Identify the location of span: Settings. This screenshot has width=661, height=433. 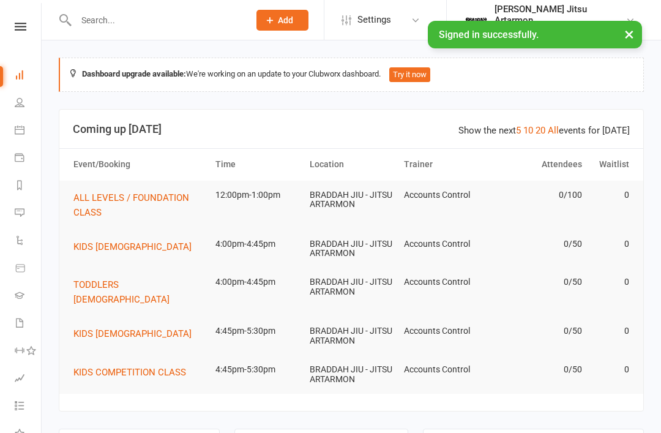
(374, 20).